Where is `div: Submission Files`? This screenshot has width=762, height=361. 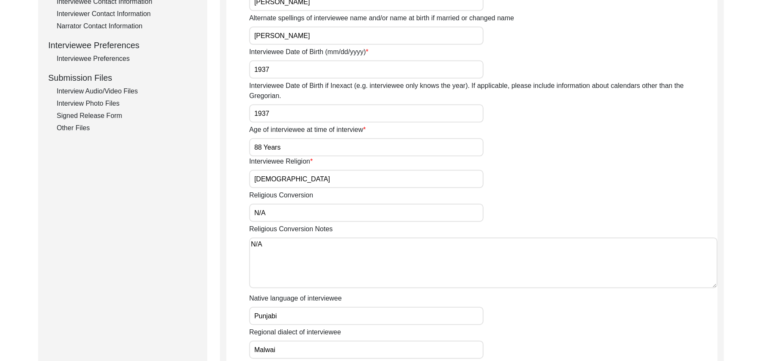
div: Submission Files is located at coordinates (123, 78).